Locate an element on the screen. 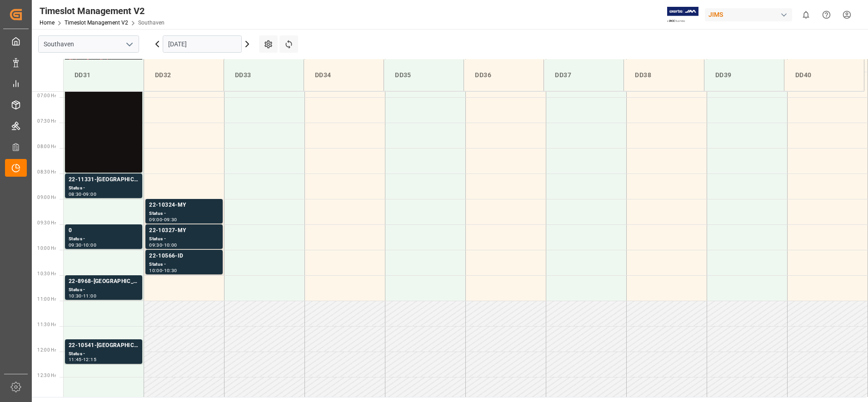 This screenshot has height=402, width=868. span: 10:00 Hr is located at coordinates (46, 248).